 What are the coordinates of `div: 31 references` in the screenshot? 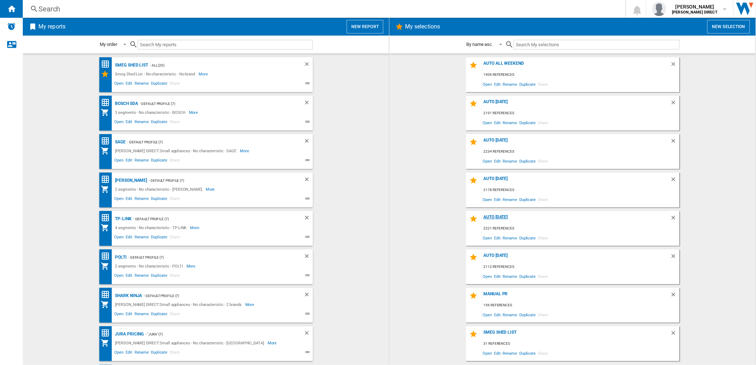 It's located at (581, 344).